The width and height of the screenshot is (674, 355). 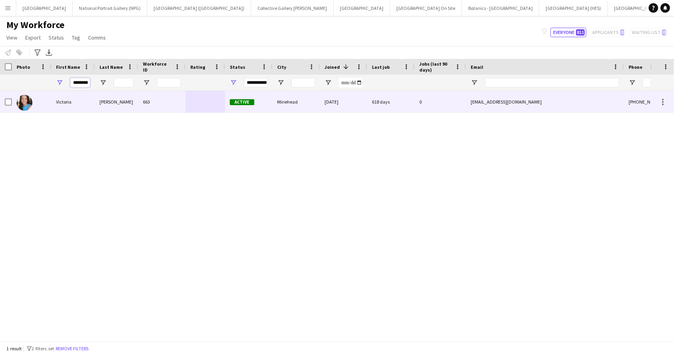 I want to click on span: Tag, so click(x=76, y=38).